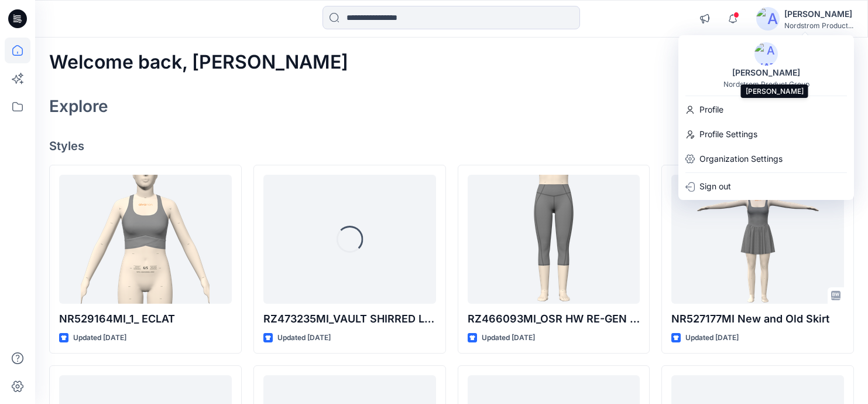 The image size is (868, 404). What do you see at coordinates (554, 239) in the screenshot?
I see `a: RZ466093MI_OSR HW RE-GEN SHAY 19 IN CAPRI_F1` at bounding box center [554, 239].